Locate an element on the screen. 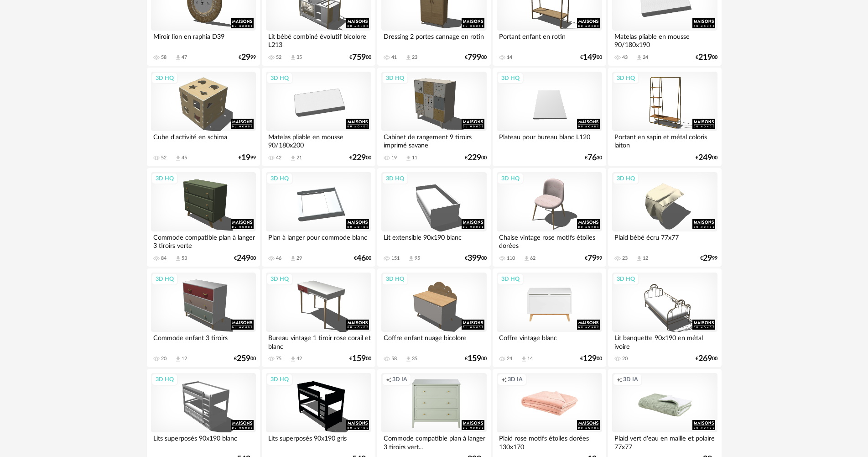  div: Lit banquette 90x190 en métal ivoire is located at coordinates (665, 341).